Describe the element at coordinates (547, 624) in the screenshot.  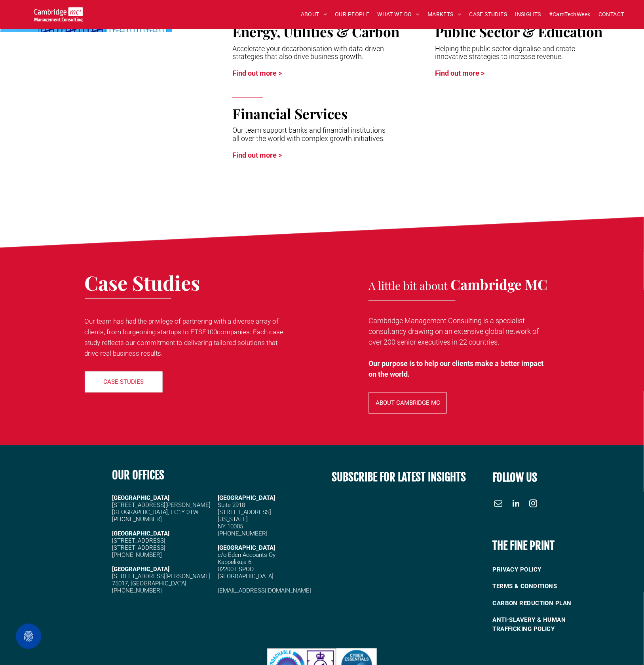
I see `a: ANTI-SLAVERY & HUMAN TRAFFICKING POLICY` at that location.